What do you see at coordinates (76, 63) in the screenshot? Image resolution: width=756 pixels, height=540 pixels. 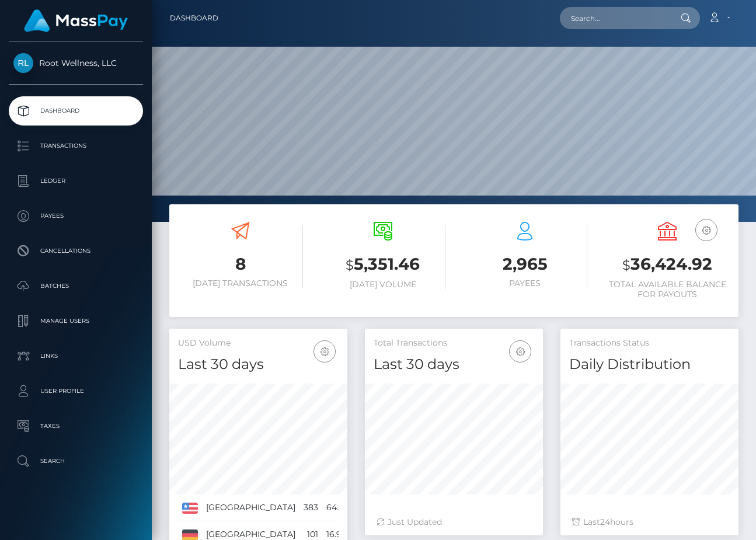 I see `span: Root Wellness, LLC` at bounding box center [76, 63].